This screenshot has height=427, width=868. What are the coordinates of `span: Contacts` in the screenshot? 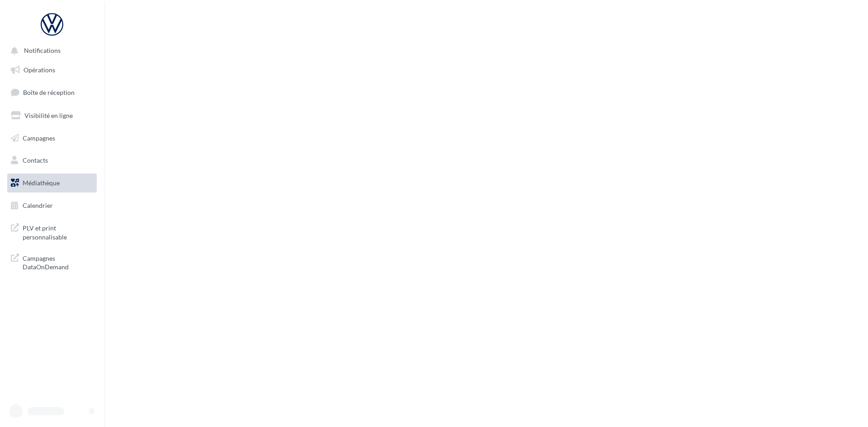 It's located at (36, 160).